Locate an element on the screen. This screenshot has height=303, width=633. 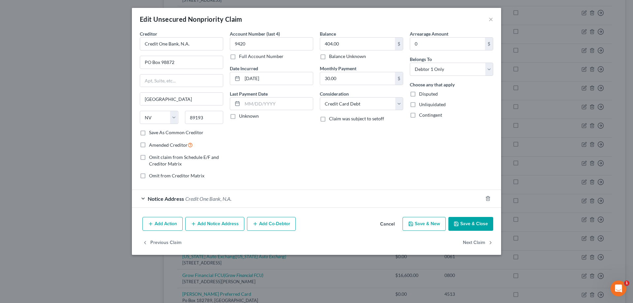
label: Last Payment Date is located at coordinates (248, 94).